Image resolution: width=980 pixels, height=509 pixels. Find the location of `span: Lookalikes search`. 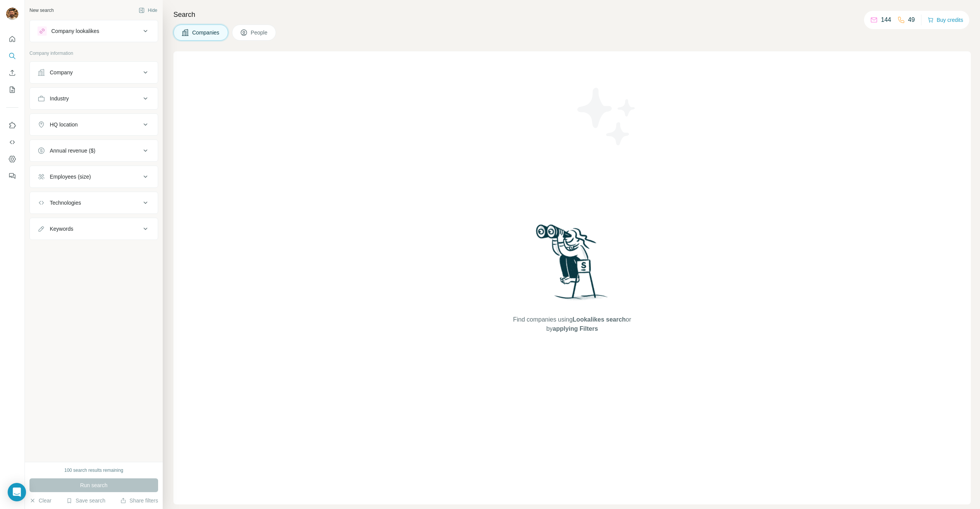

span: Lookalikes search is located at coordinates (599, 319).